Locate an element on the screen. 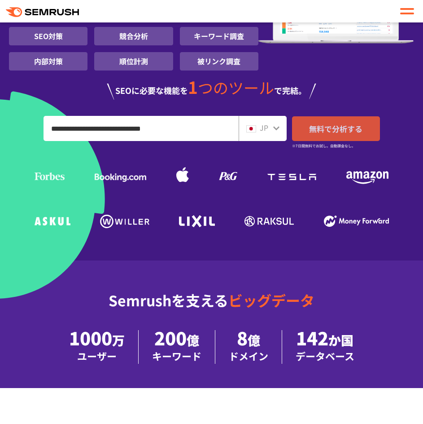 This screenshot has width=423, height=424. li: 1000 is located at coordinates (97, 347).